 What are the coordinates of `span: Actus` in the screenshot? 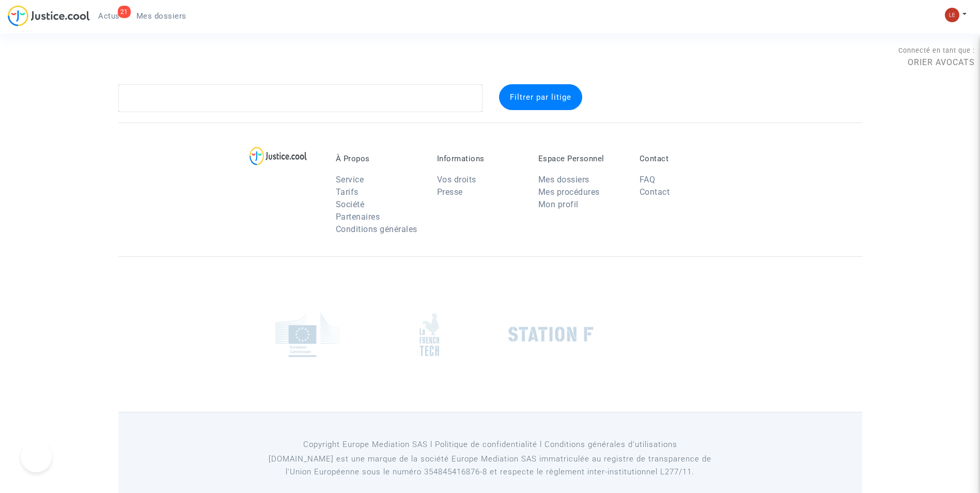 It's located at (109, 16).